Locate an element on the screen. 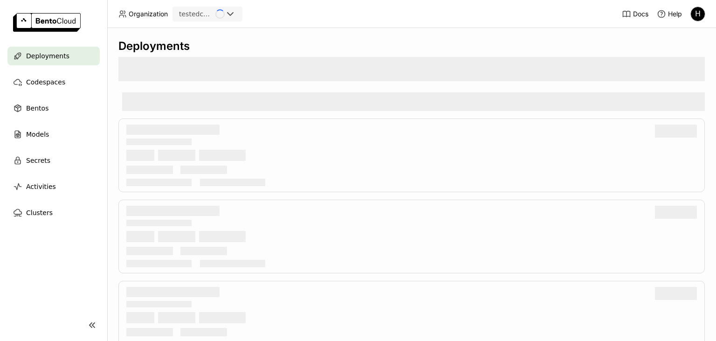  div: Hélio Júnior is located at coordinates (697, 14).